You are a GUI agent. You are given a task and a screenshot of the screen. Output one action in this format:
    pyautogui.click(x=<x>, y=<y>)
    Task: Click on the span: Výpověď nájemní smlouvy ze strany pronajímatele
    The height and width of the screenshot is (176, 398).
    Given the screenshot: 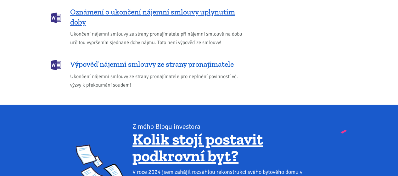 What is the action you would take?
    pyautogui.click(x=152, y=64)
    